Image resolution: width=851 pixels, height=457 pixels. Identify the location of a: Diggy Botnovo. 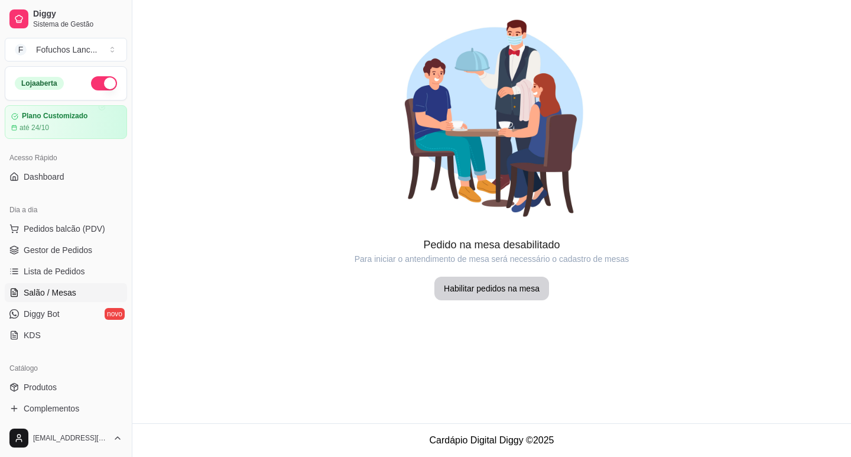
(66, 314).